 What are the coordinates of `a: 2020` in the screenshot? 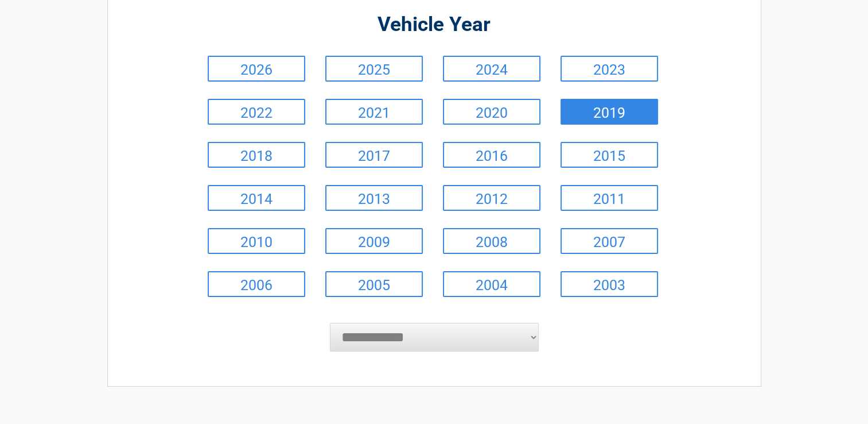 It's located at (492, 112).